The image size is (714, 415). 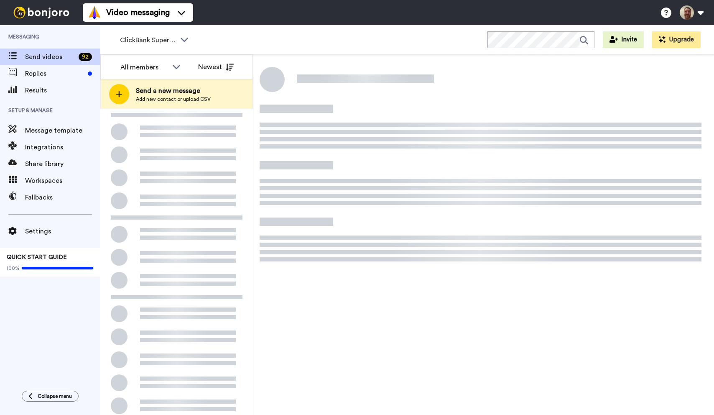 What do you see at coordinates (144, 67) in the screenshot?
I see `div: All members` at bounding box center [144, 67].